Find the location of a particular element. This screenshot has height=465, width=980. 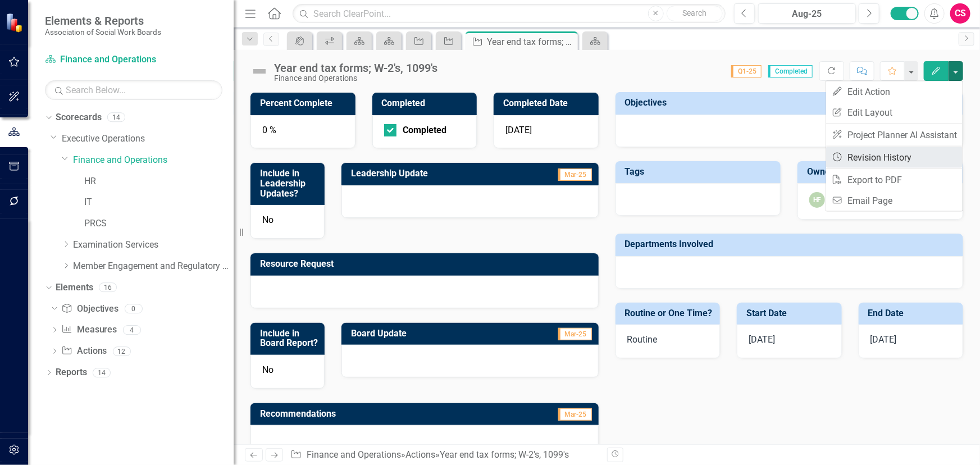

div: HF is located at coordinates (817, 201).